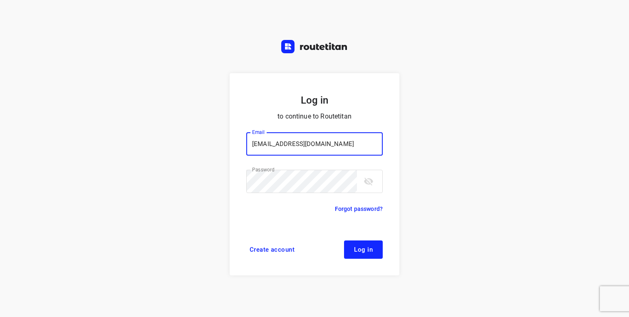  Describe the element at coordinates (359, 209) in the screenshot. I see `a: Forgot password?` at that location.